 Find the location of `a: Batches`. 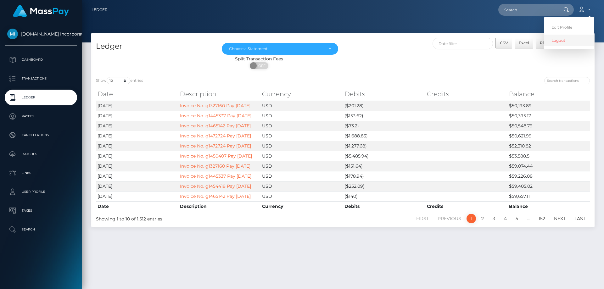

a: Batches is located at coordinates (41, 154).